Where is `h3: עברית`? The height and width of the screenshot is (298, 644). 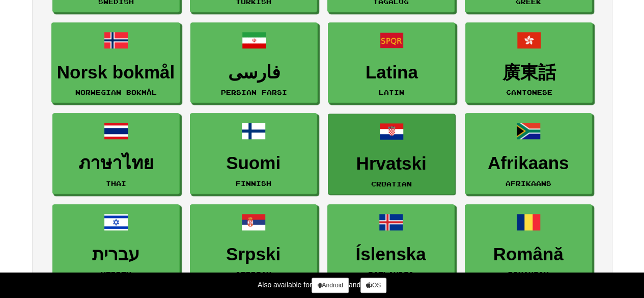 h3: עברית is located at coordinates (116, 254).